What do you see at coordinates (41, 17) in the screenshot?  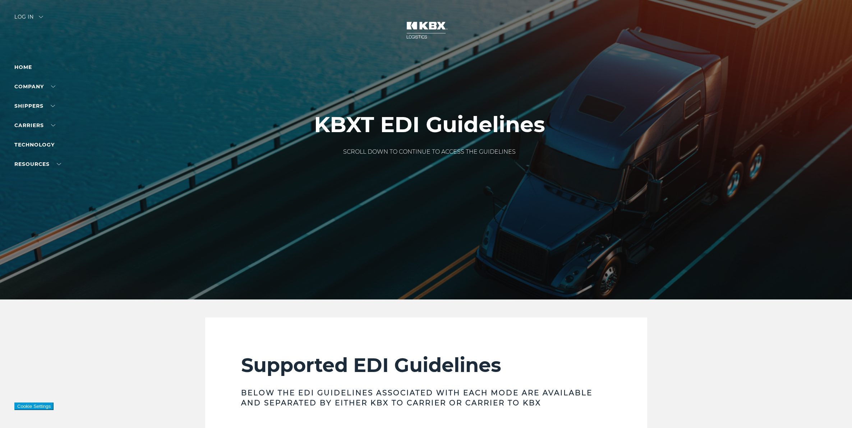 I see `img: arrow` at bounding box center [41, 17].